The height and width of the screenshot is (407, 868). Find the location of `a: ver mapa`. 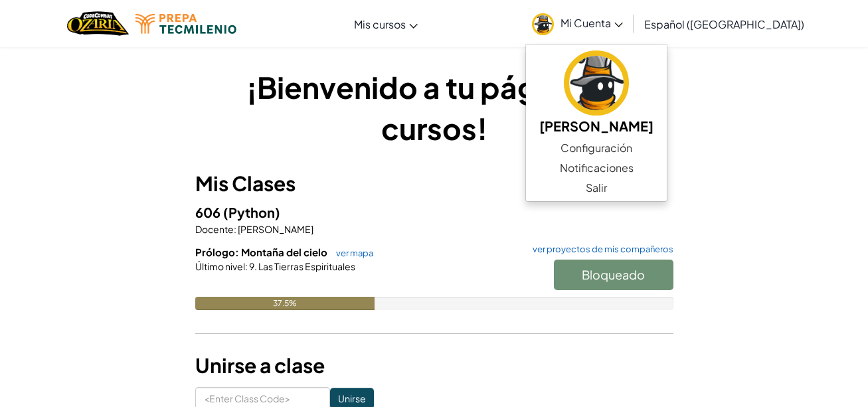

a: ver mapa is located at coordinates (351, 253).